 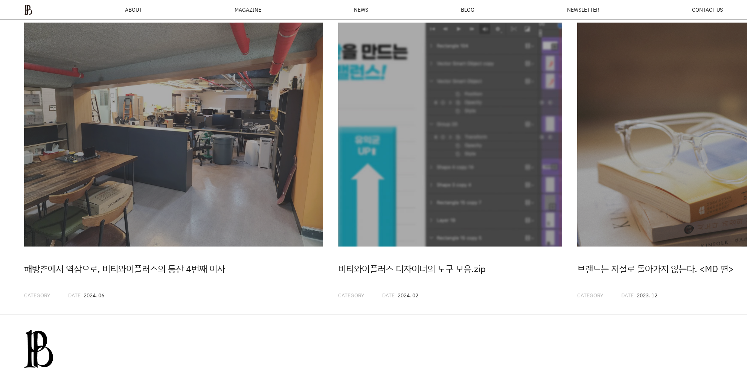 What do you see at coordinates (174, 269) in the screenshot?
I see `div: 해방촌에서 역삼으로, 비티와이플러스의 통산 4번째 이사` at bounding box center [174, 269].